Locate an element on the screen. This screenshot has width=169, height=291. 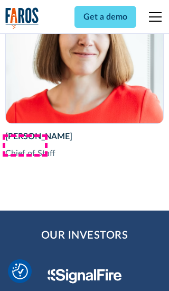
button: Cookie Settings is located at coordinates (20, 271).